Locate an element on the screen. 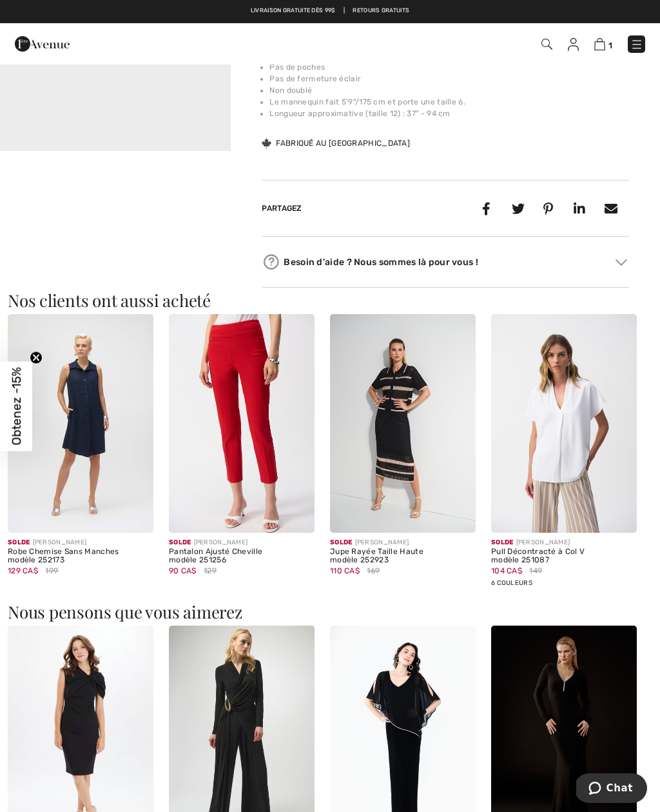 This screenshot has height=812, width=660. img: Pull Décontracté à Col V modèle 251087 is located at coordinates (564, 423).